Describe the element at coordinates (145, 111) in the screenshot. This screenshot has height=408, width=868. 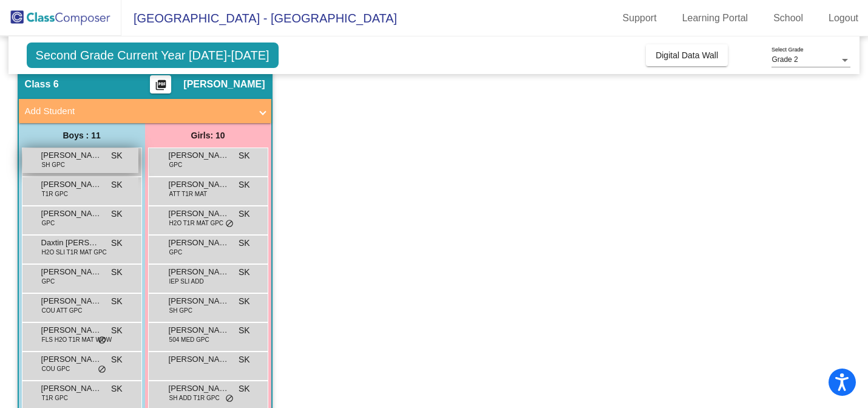
I see `mat-expansion-panel-header: Add Student` at that location.